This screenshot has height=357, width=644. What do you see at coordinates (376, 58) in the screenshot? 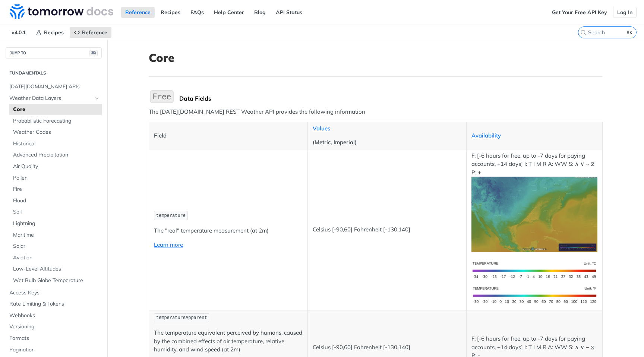
I see `h1: Core` at bounding box center [376, 58].